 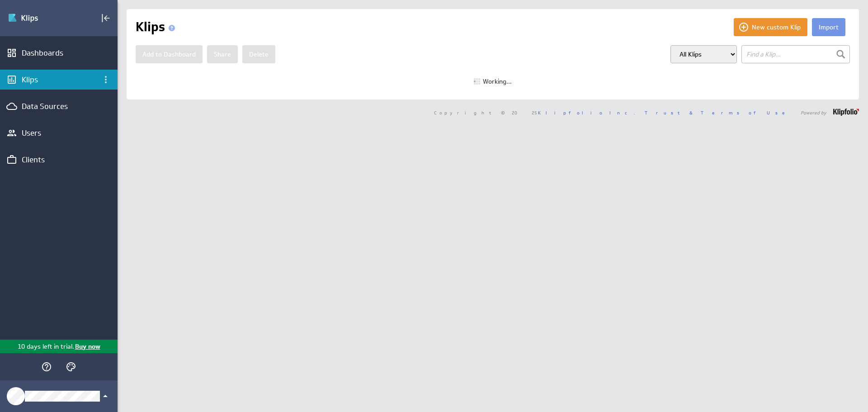 What do you see at coordinates (846, 112) in the screenshot?
I see `img: logo-footer.png` at bounding box center [846, 112].